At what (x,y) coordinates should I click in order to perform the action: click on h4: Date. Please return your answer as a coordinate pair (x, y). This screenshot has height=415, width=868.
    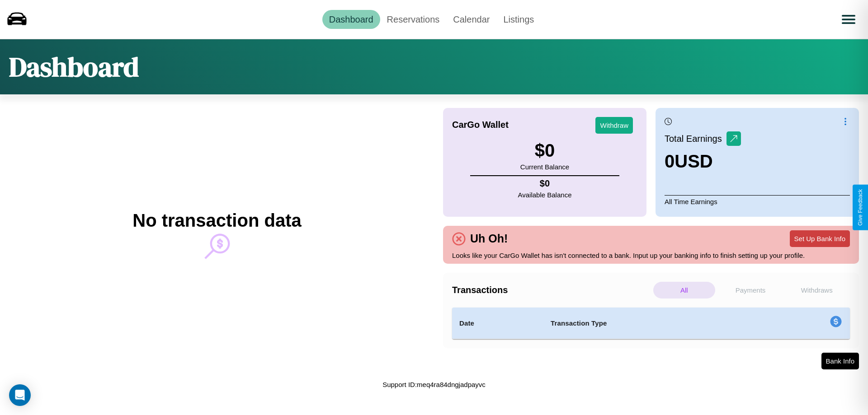
    Looking at the image, I should click on (498, 323).